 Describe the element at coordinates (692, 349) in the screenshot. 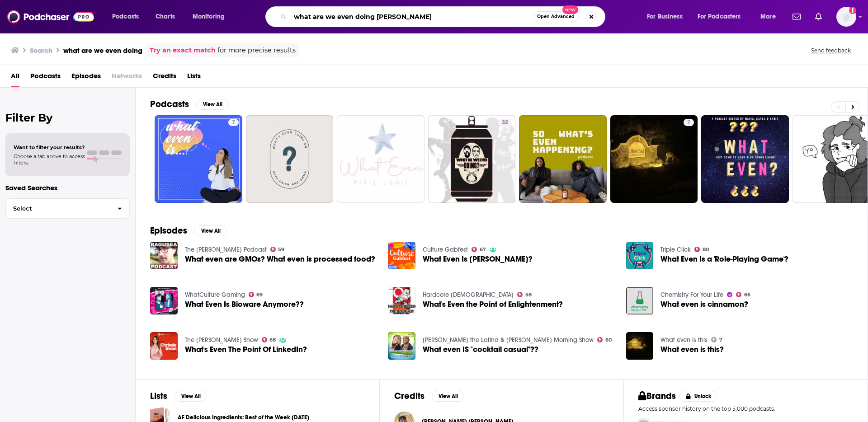

I see `span: What even is this?` at that location.